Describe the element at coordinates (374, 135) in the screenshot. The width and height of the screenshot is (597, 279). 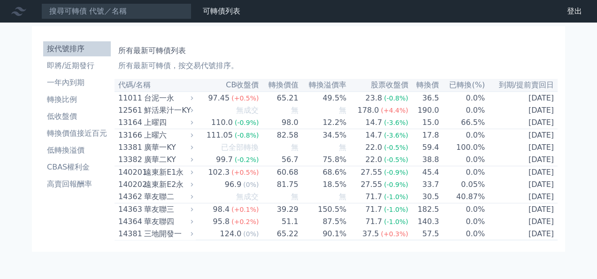
I see `div: 14.7` at that location.